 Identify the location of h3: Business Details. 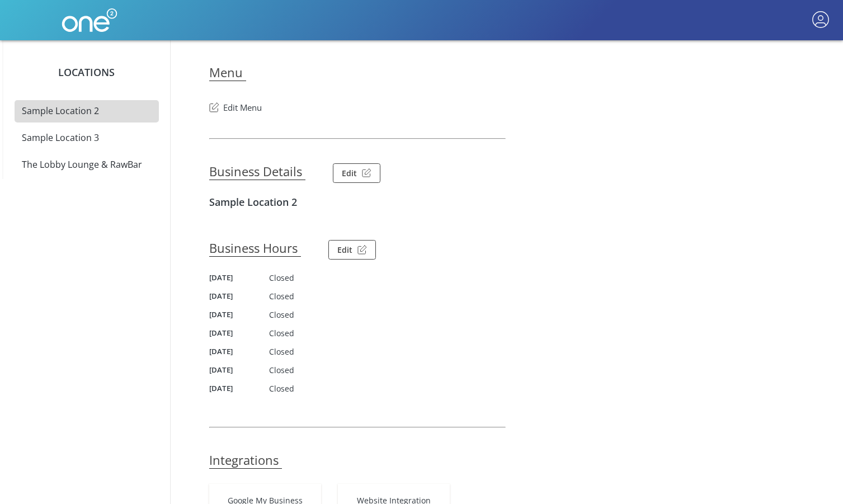
(257, 171).